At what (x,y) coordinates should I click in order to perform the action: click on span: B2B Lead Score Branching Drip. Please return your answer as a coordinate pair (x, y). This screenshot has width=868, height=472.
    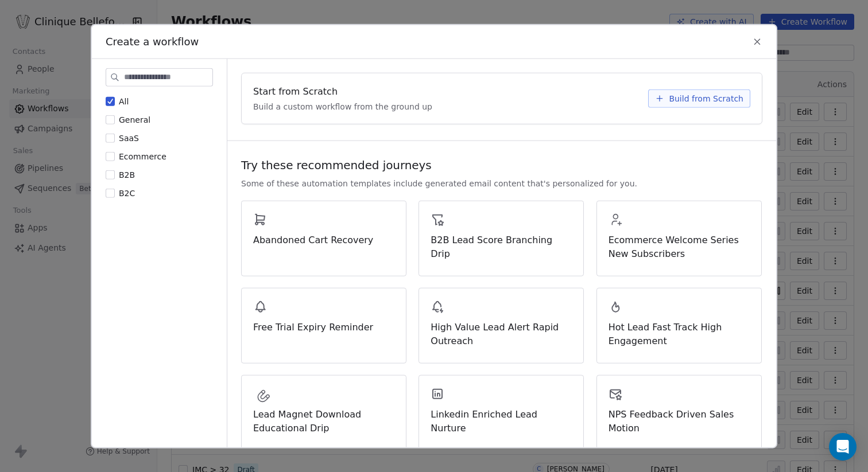
    Looking at the image, I should click on (501, 247).